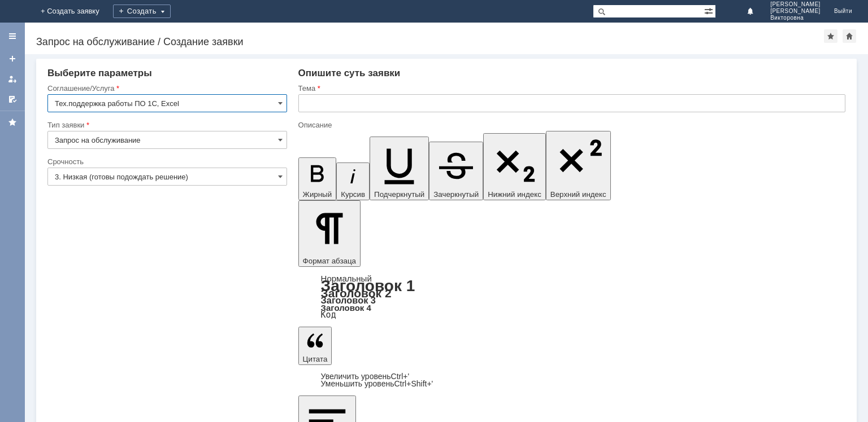 The image size is (868, 422). Describe the element at coordinates (329, 315) in the screenshot. I see `a: Код` at that location.